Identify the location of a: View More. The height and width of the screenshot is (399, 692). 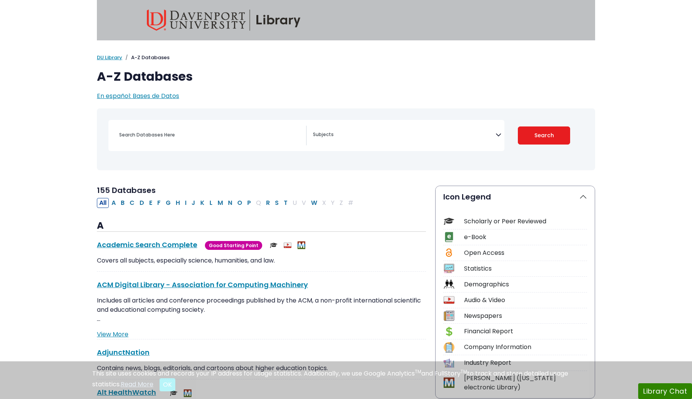
(113, 334).